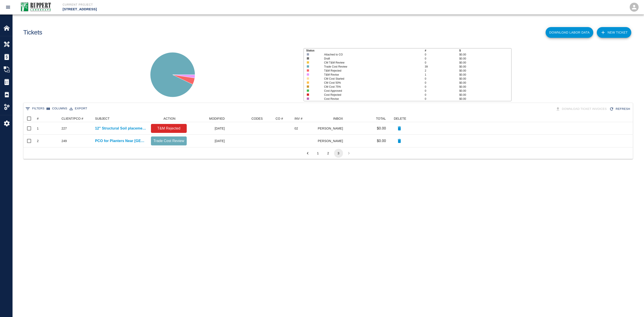  I want to click on button: Go to page 1, so click(318, 153).